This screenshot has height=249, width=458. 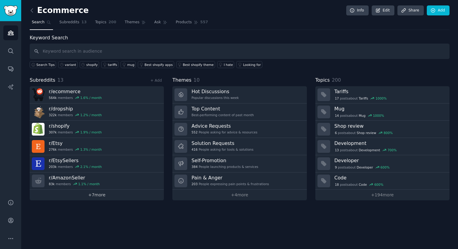 What do you see at coordinates (382, 164) in the screenshot?
I see `a: Developer9postsaboutDeveloper600%` at bounding box center [382, 164].